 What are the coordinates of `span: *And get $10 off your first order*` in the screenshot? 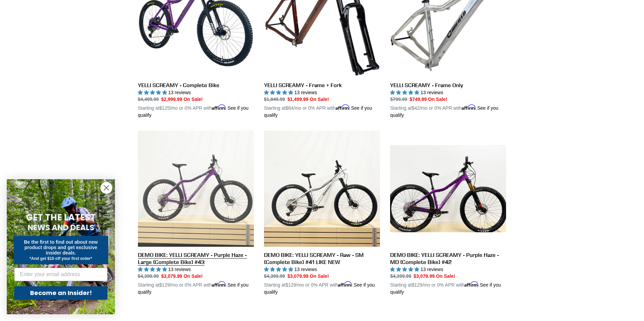 It's located at (60, 259).